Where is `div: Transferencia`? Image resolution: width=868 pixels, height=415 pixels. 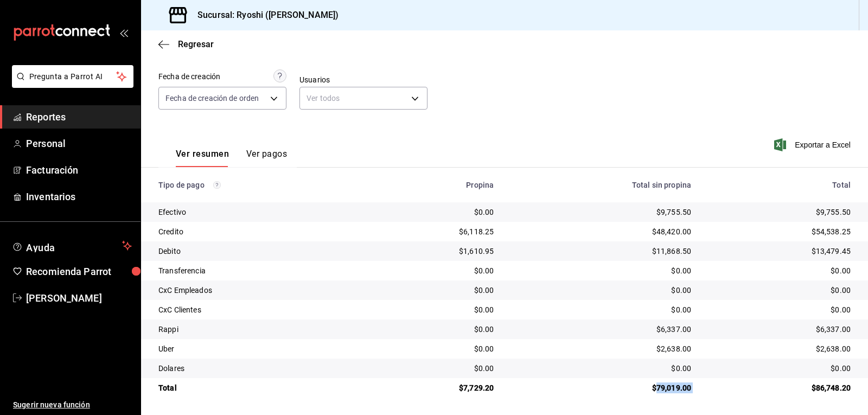 div: Transferencia is located at coordinates (258, 270).